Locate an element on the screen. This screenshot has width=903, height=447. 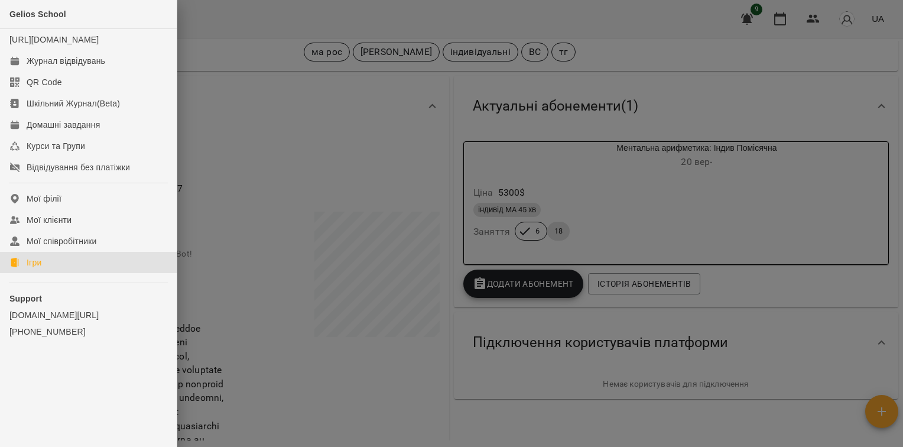
div: Домашні завдання is located at coordinates (63, 125).